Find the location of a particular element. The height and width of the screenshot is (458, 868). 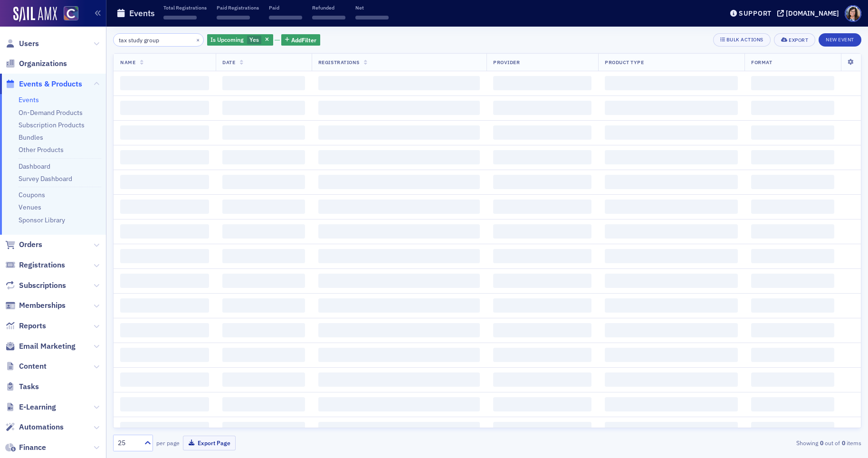

div: Support is located at coordinates (755, 13).